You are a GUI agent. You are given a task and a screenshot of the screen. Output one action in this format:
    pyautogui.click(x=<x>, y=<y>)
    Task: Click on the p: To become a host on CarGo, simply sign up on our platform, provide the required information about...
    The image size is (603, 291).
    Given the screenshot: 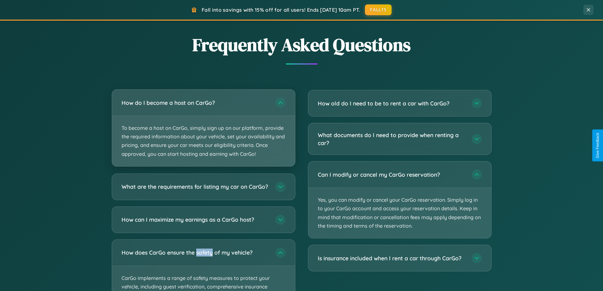 What is the action you would take?
    pyautogui.click(x=204, y=141)
    